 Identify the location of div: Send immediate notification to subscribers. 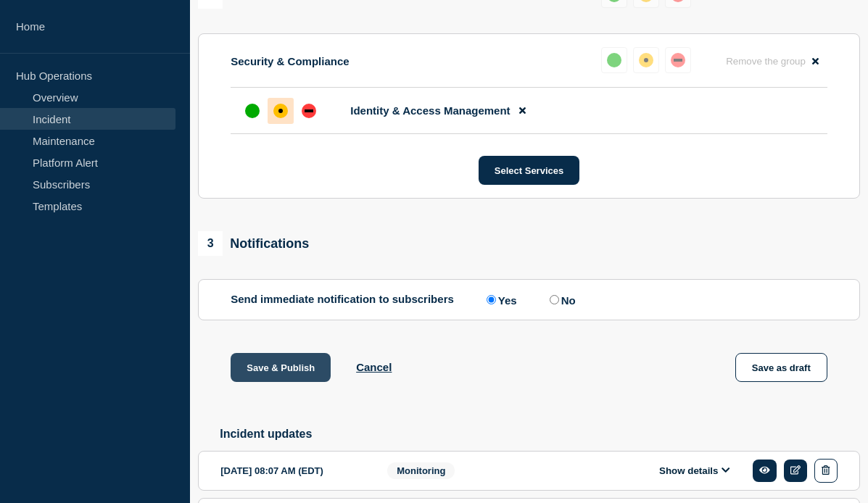
(528, 300).